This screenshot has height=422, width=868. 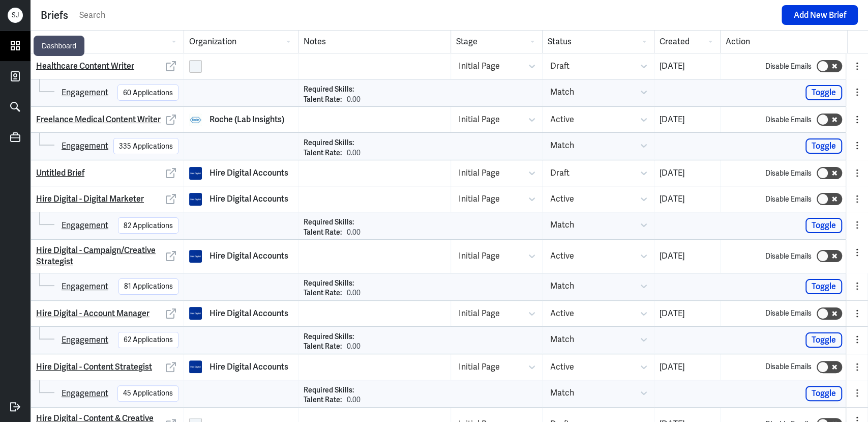 I want to click on div: Stage, so click(x=496, y=42).